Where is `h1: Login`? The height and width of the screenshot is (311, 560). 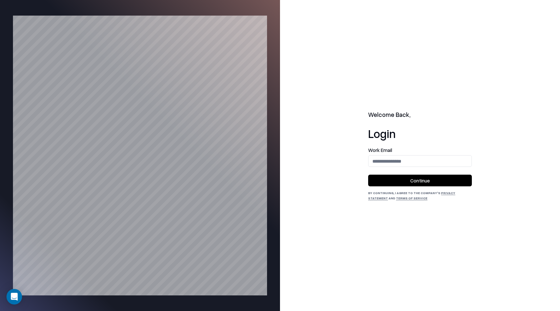
h1: Login is located at coordinates (420, 133).